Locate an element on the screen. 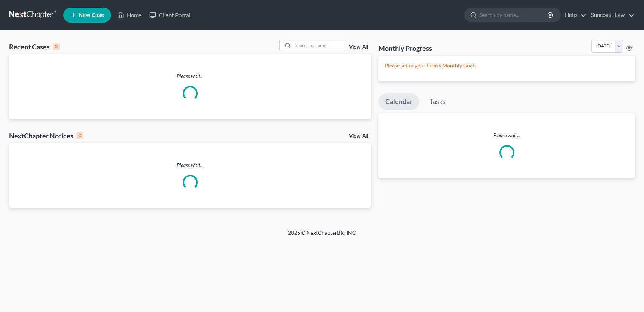 This screenshot has width=644, height=312. p: Please setup your Firm's Monthly Goals is located at coordinates (507, 65).